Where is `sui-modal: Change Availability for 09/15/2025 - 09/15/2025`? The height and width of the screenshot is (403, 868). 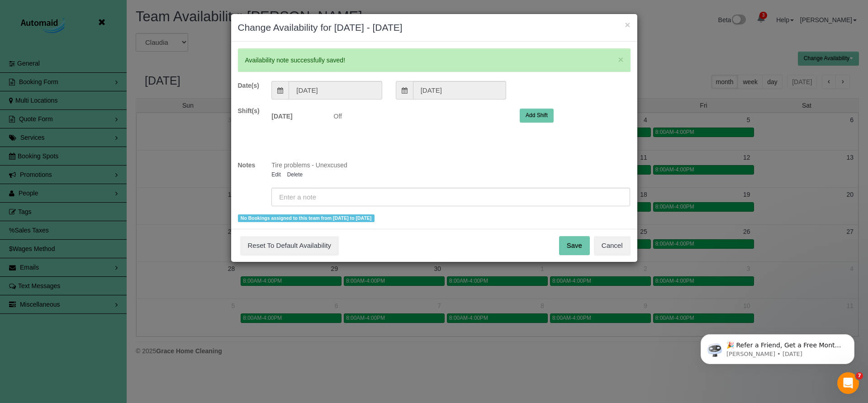 sui-modal: Change Availability for 09/15/2025 - 09/15/2025 is located at coordinates (434, 138).